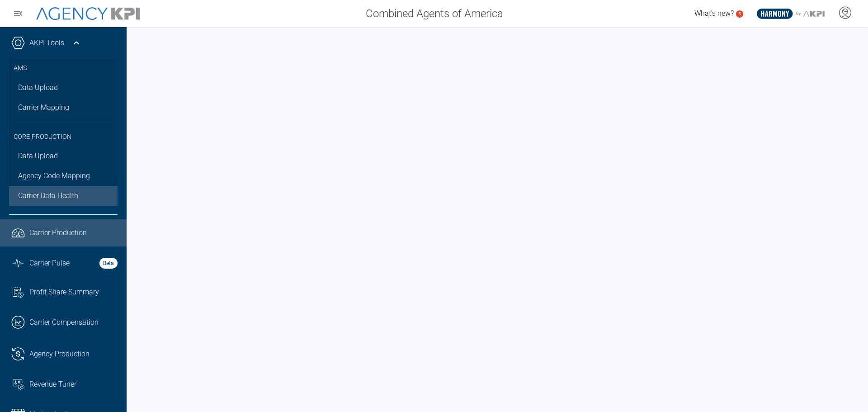 This screenshot has height=412, width=868. I want to click on span: Profit Share Summary, so click(64, 292).